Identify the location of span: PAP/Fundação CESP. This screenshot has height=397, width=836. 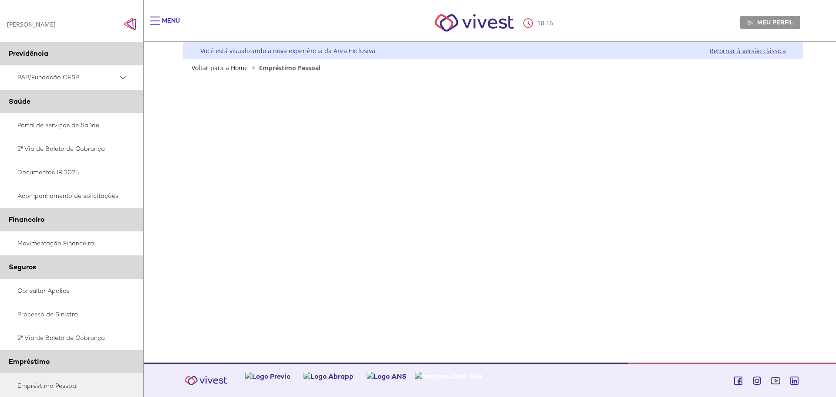
(68, 77).